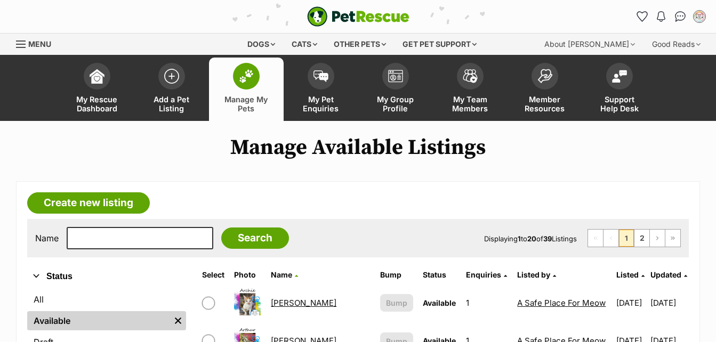 This screenshot has height=342, width=716. Describe the element at coordinates (321, 76) in the screenshot. I see `img: pet-enquiries-icon-7e3ad2cf08bfb03b45e93fb7055b45f3efa6380592205ae92323e6603595dc1f.svg` at that location.